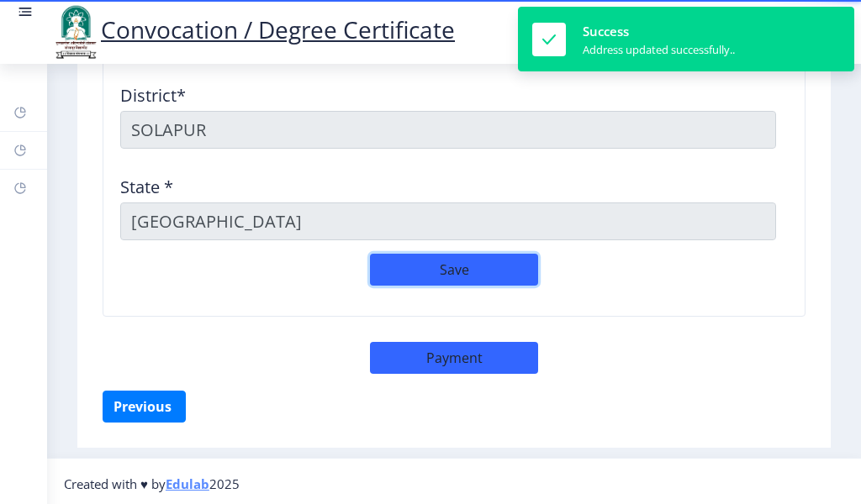 This screenshot has width=861, height=504. Describe the element at coordinates (454, 358) in the screenshot. I see `button: Payment` at that location.